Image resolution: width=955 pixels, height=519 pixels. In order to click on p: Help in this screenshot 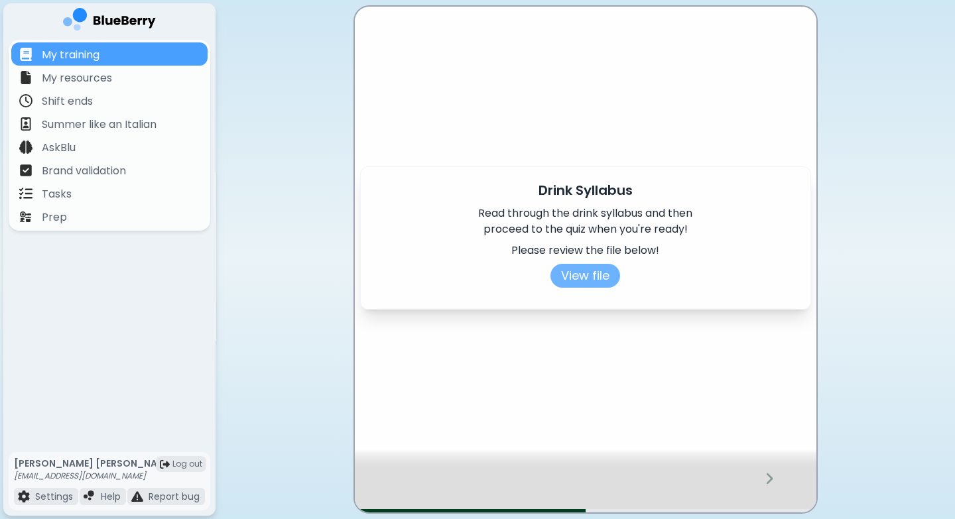, I will do `click(111, 497)`.